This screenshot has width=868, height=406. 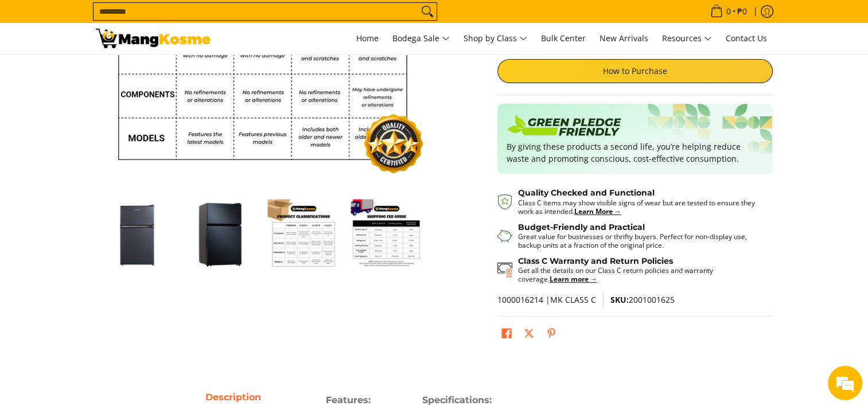 What do you see at coordinates (564, 127) in the screenshot?
I see `img: Badge sustainability green pledge friendly` at bounding box center [564, 127].